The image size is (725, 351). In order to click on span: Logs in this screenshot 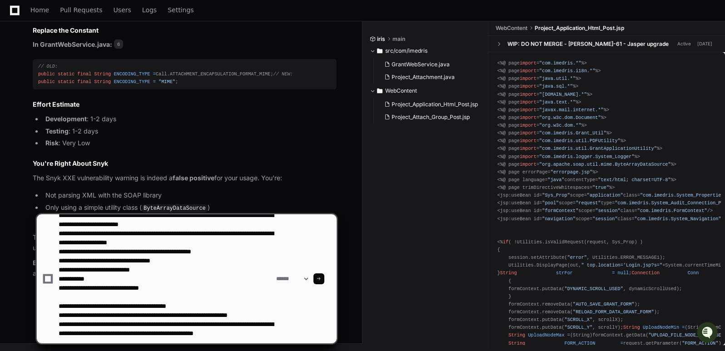, I will do `click(150, 10)`.